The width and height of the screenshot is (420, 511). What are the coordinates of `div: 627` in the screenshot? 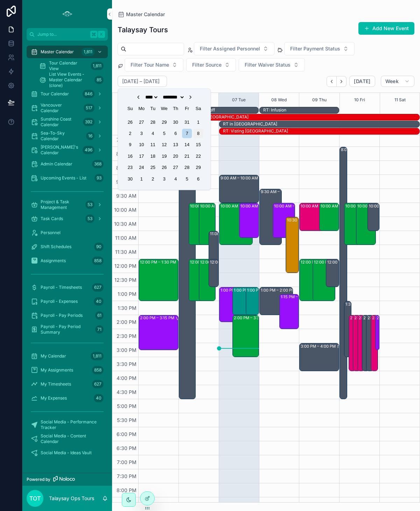 It's located at (97, 384).